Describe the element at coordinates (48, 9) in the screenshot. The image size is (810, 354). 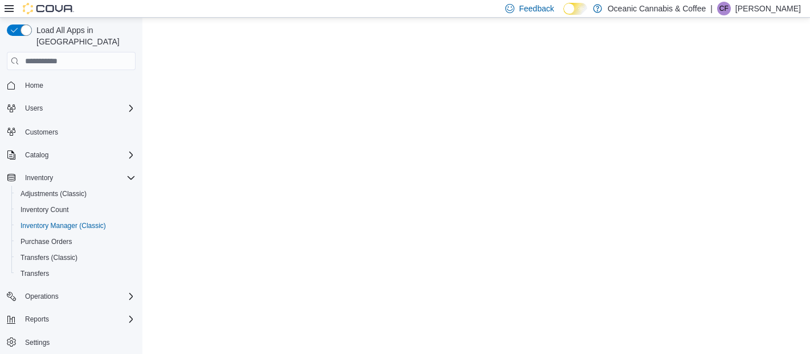
I see `img: Cova` at that location.